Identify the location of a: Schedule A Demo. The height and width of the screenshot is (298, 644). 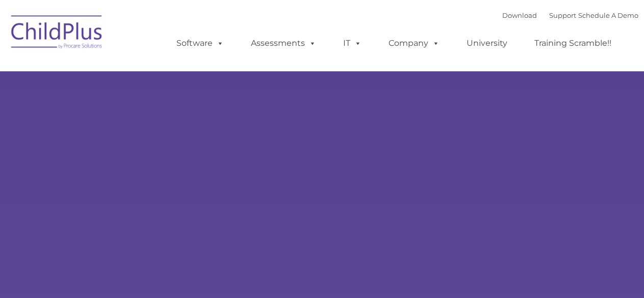
(608, 15).